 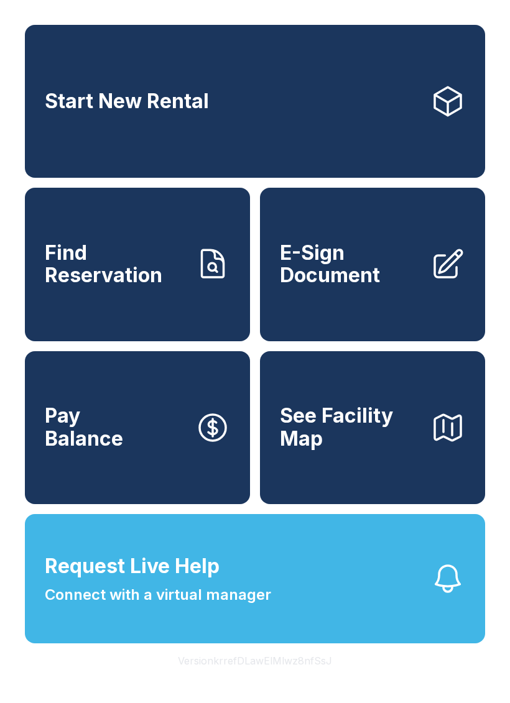 What do you see at coordinates (158, 595) in the screenshot?
I see `span: Connect with a virtual manager` at bounding box center [158, 595].